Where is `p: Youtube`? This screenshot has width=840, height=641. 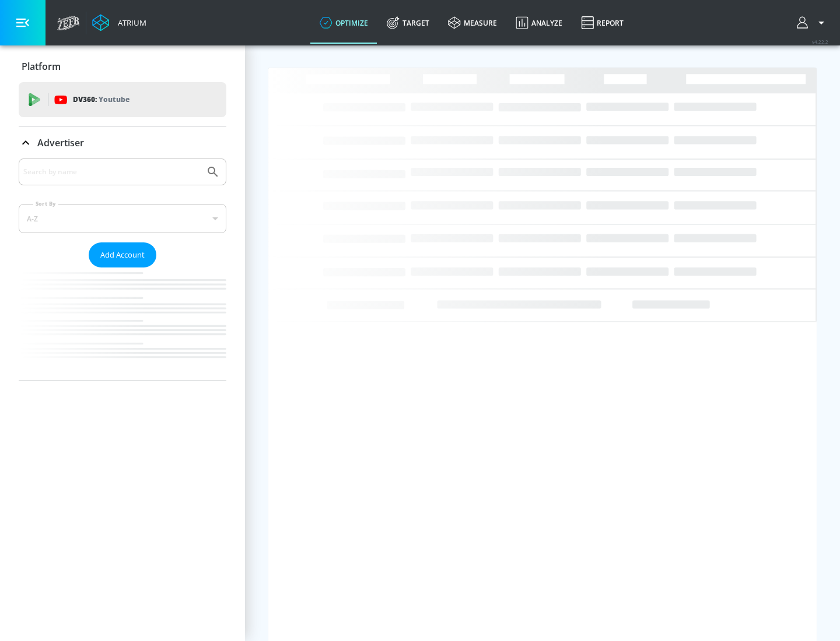
p: Youtube is located at coordinates (113, 99).